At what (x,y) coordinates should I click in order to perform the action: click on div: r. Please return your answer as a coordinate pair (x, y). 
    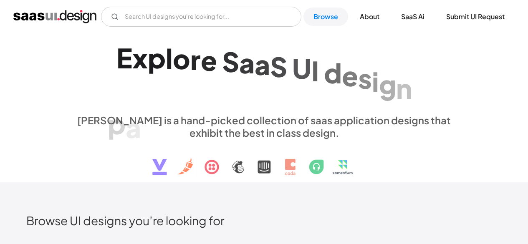
    Looking at the image, I should click on (195, 59).